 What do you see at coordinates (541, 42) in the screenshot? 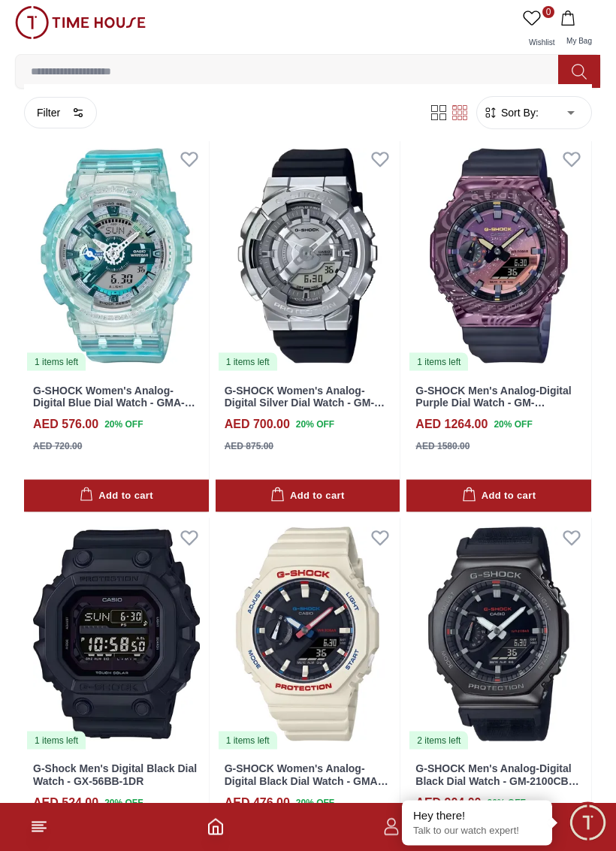
I see `span: Wishlist` at bounding box center [541, 42].